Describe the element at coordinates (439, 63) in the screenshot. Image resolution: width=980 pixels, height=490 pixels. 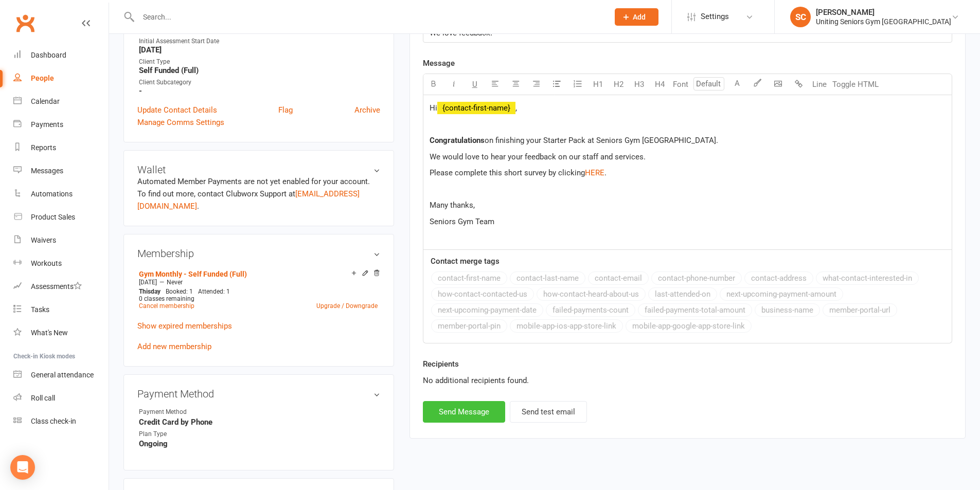
I see `label: Message` at that location.